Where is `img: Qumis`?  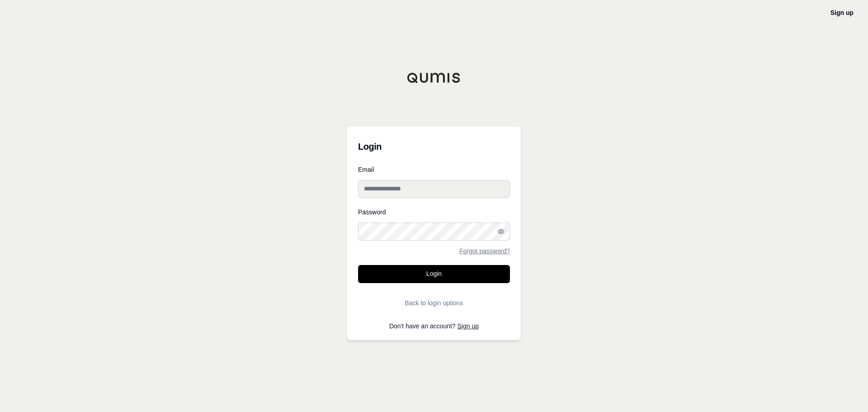 img: Qumis is located at coordinates (434, 78).